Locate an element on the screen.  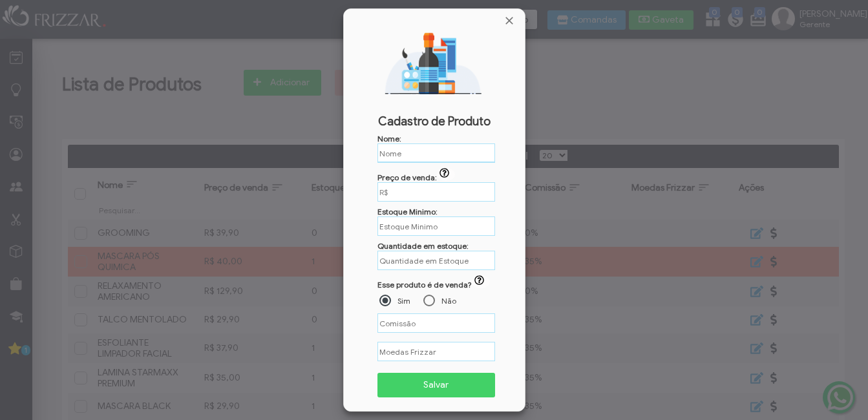
a: Fechar is located at coordinates (509, 20).